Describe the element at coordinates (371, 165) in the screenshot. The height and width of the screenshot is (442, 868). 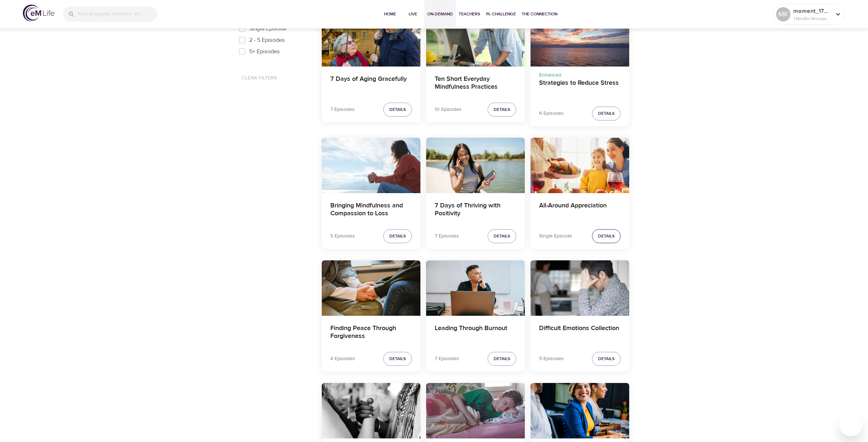
I see `button: Bringing Mindfulness and Compassion to Loss` at that location.